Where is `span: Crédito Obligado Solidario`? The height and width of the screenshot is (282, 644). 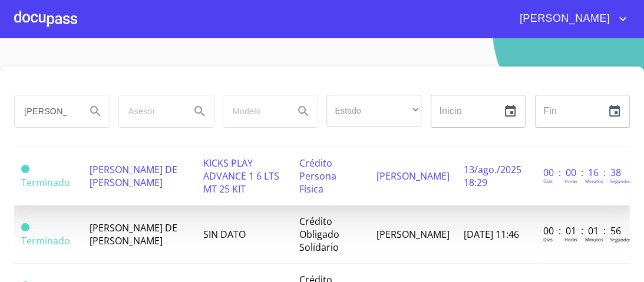 span: Crédito Obligado Solidario is located at coordinates (319, 235).